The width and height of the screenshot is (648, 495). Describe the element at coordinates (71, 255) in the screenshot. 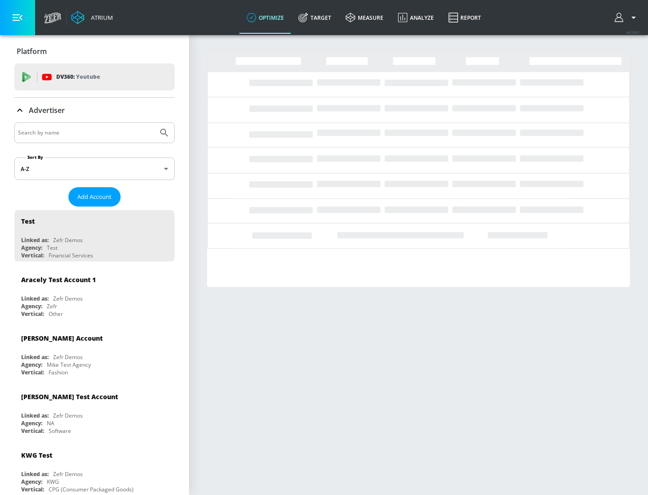

I see `div: Financial Services` at that location.